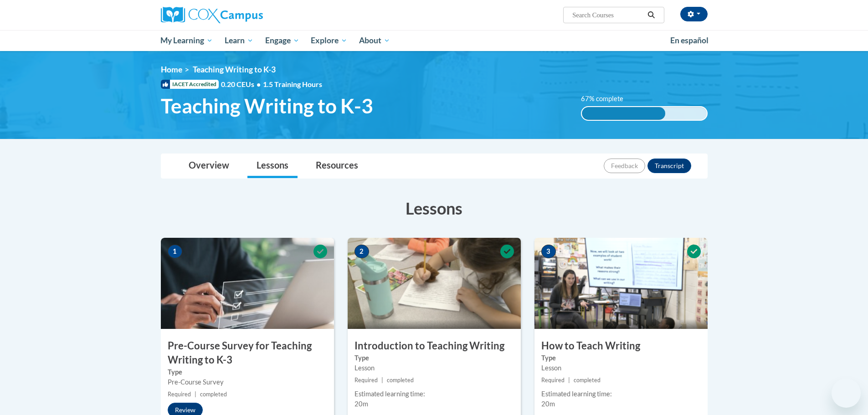 The image size is (868, 415). I want to click on img: Cox Campus, so click(212, 15).